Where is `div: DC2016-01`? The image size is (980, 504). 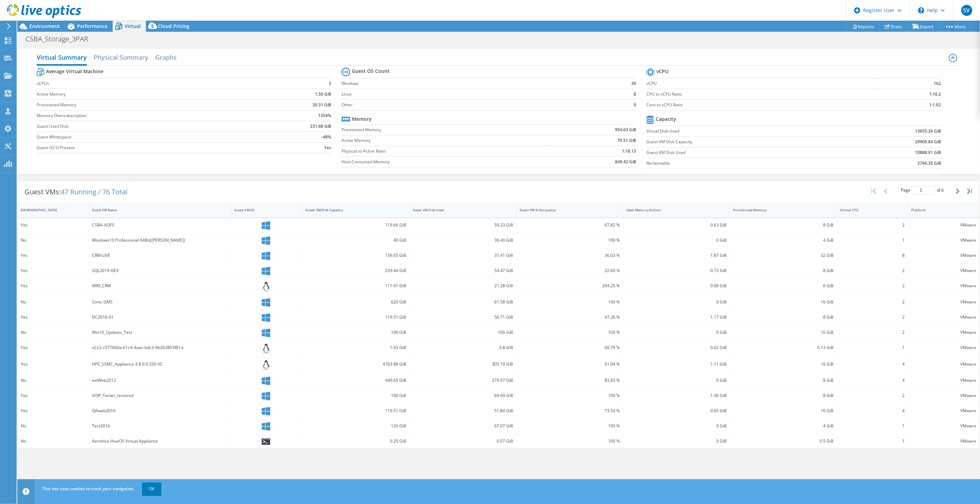 div: DC2016-01 is located at coordinates (159, 318).